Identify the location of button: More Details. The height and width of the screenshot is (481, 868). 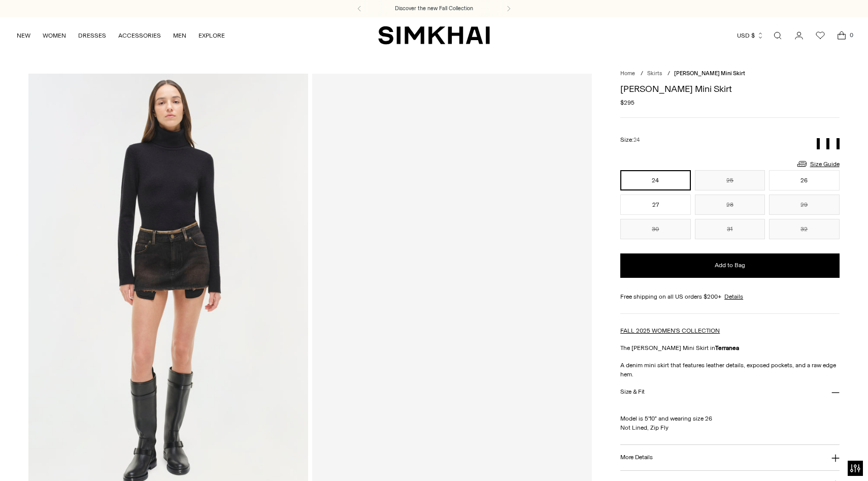
(730, 458).